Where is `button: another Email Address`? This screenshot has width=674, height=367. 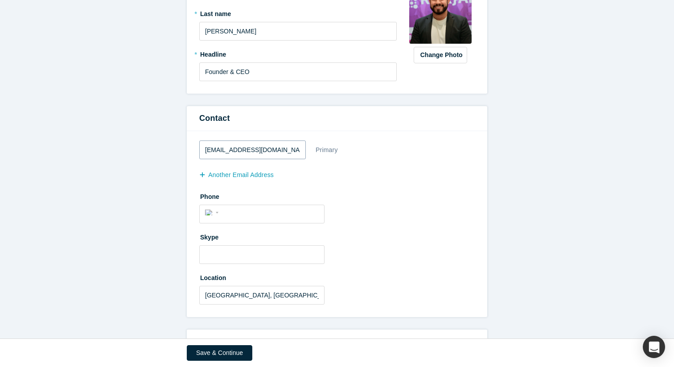
button: another Email Address is located at coordinates (241, 175).